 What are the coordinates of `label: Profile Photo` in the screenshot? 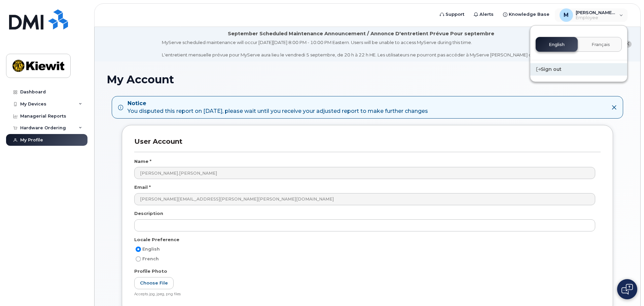 It's located at (151, 271).